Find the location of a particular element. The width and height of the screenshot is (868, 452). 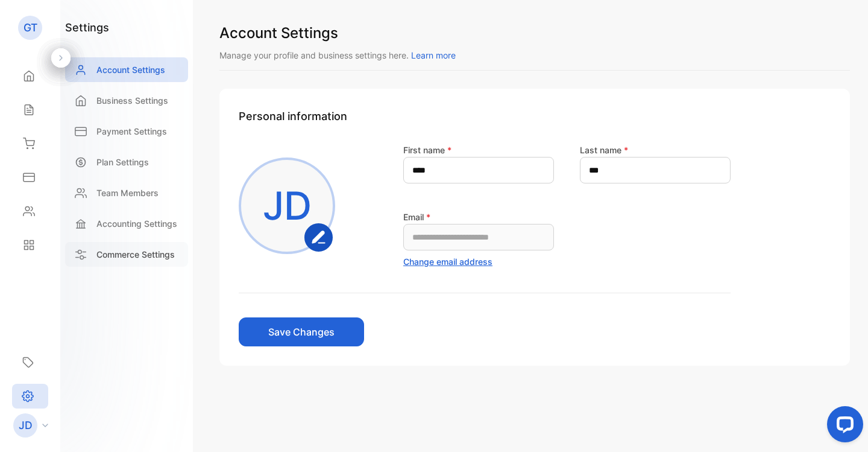

p: Accounting Settings is located at coordinates (137, 224).